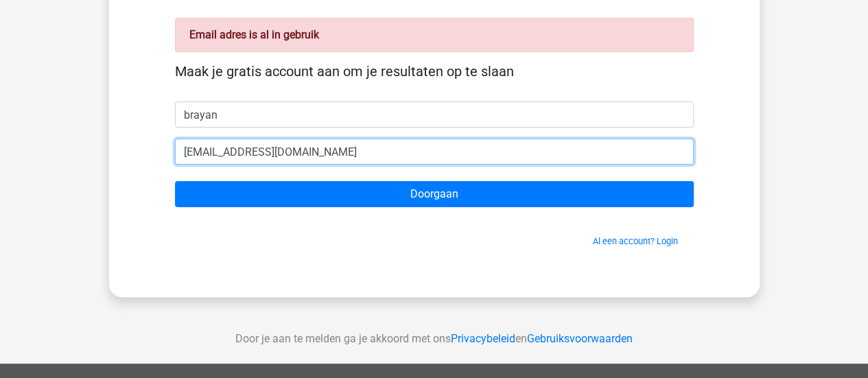  What do you see at coordinates (434, 72) in the screenshot?
I see `h5: Maak je gratis account aan om je resultaten op te slaan` at bounding box center [434, 72].